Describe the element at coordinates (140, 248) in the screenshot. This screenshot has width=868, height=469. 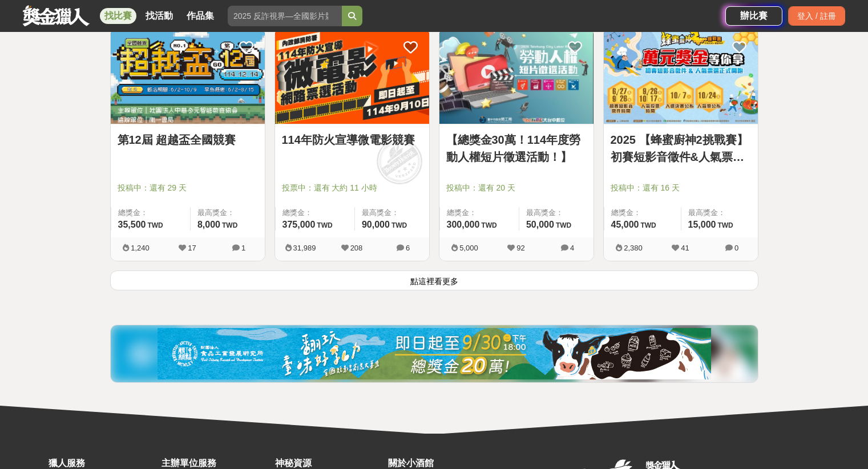
I see `span: 1,240` at that location.